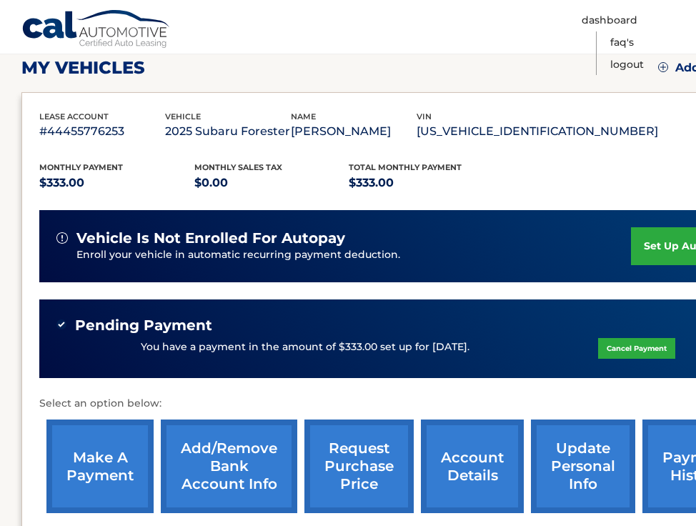 The width and height of the screenshot is (696, 526). Describe the element at coordinates (272, 183) in the screenshot. I see `p: $0.00` at that location.